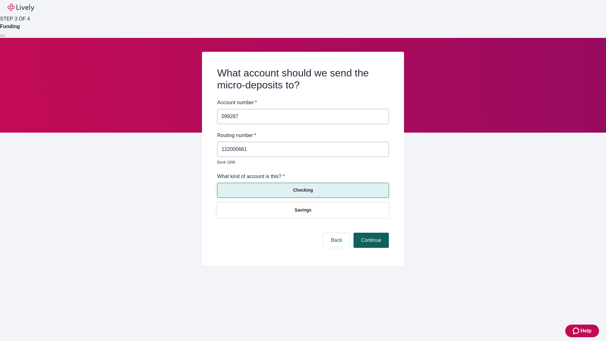 The width and height of the screenshot is (606, 341). Describe the element at coordinates (303, 210) in the screenshot. I see `button: Savings` at that location.